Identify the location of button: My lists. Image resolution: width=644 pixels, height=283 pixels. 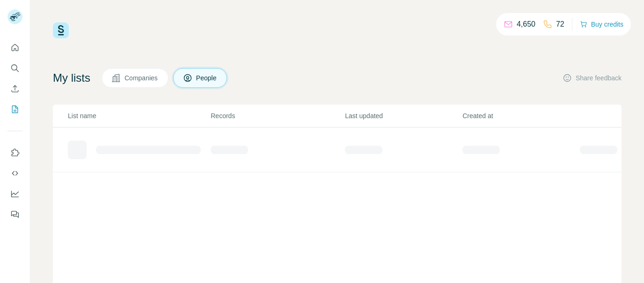
(15, 109).